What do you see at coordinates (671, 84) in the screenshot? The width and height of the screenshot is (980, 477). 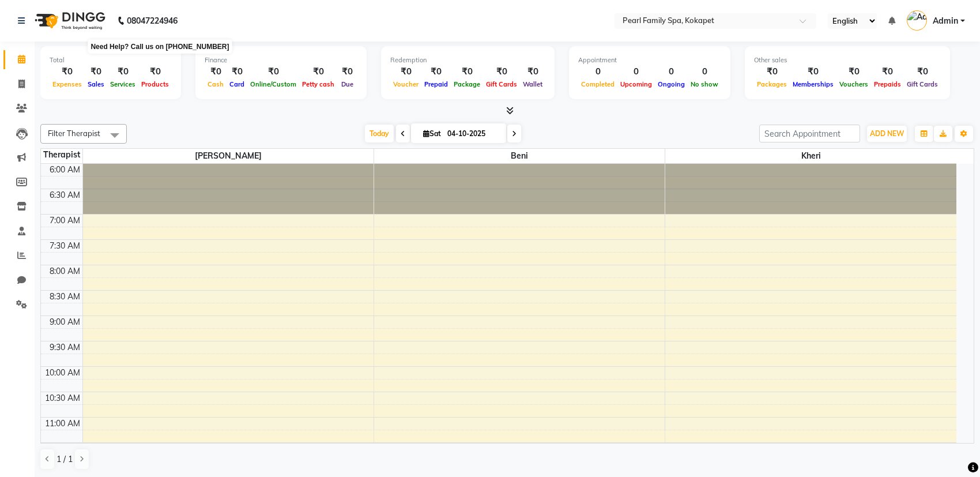 I see `span: Ongoing` at bounding box center [671, 84].